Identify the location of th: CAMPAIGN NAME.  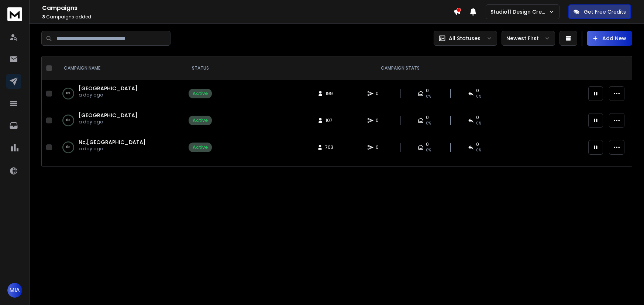
(120, 68).